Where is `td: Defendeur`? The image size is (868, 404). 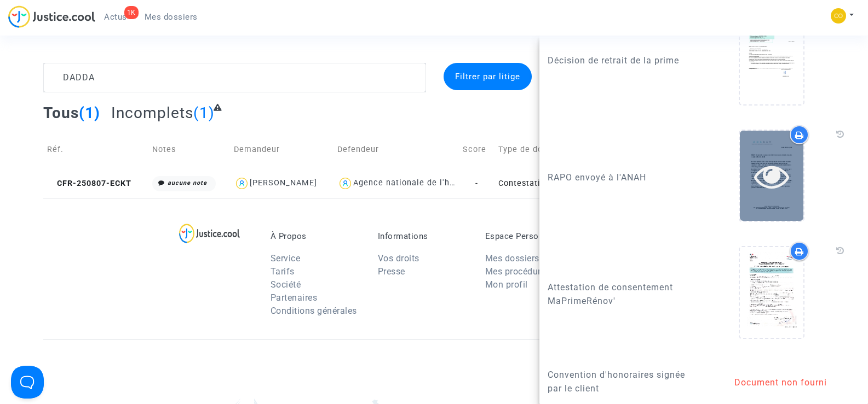
td: Defendeur is located at coordinates (396, 149).